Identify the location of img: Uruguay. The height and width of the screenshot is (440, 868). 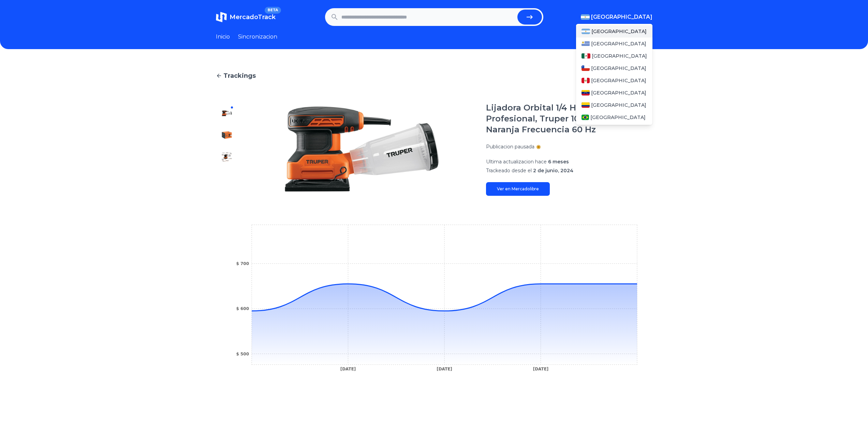
(586, 44).